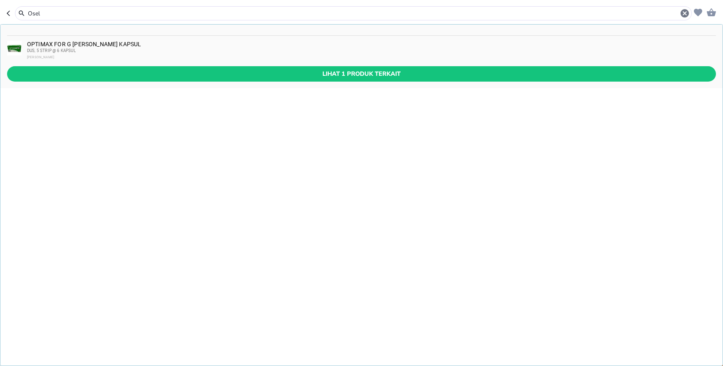  What do you see at coordinates (362, 74) in the screenshot?
I see `button: Lihat 1 produk terkait` at bounding box center [362, 74].